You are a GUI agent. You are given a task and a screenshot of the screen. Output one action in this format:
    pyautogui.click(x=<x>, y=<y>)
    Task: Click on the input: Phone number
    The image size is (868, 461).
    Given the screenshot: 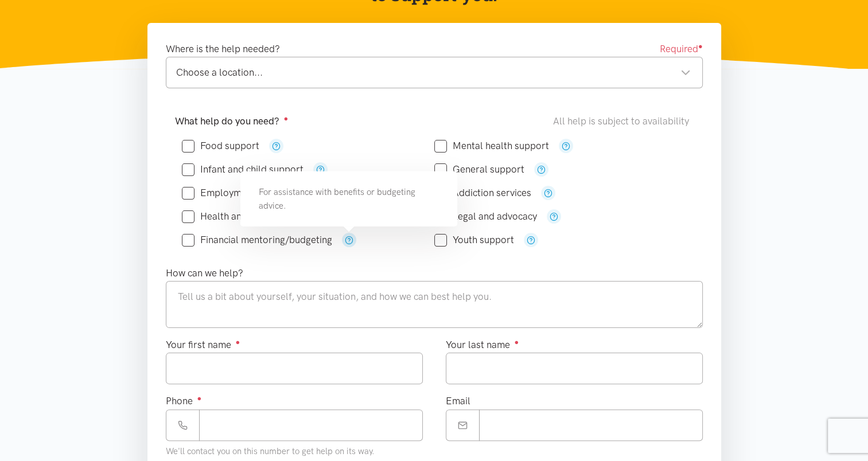 What is the action you would take?
    pyautogui.click(x=311, y=425)
    